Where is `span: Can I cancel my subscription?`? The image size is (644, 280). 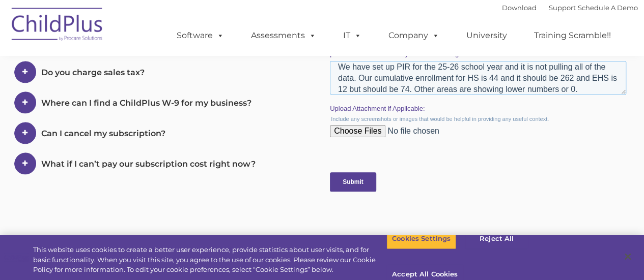 span: Can I cancel my subscription? is located at coordinates (103, 133).